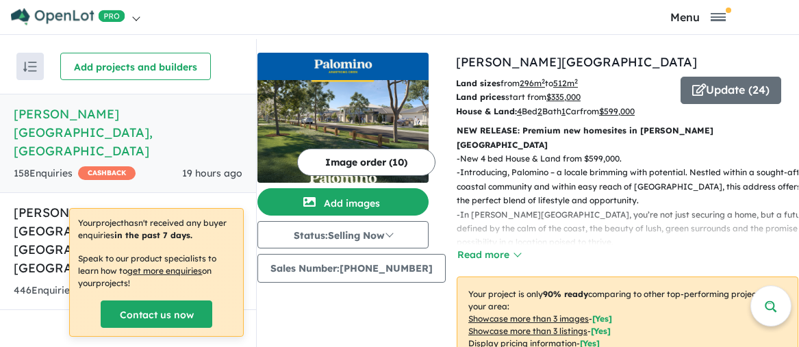 The height and width of the screenshot is (347, 799). Describe the element at coordinates (489, 255) in the screenshot. I see `button: Read more` at that location.